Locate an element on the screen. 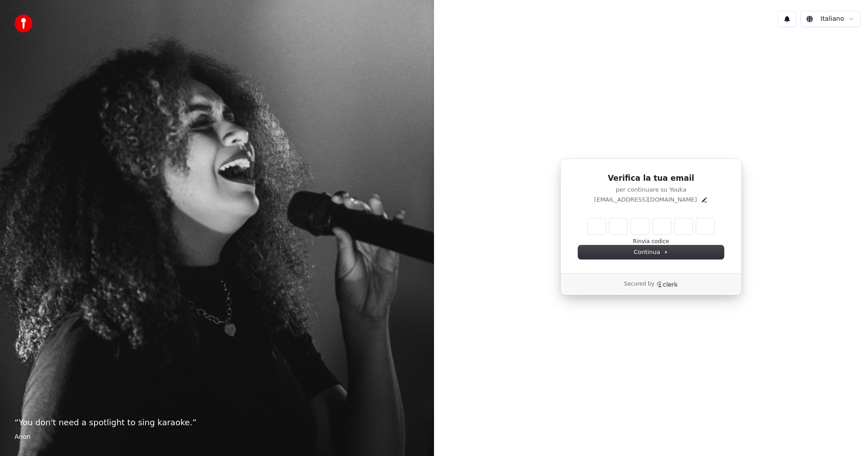 This screenshot has width=868, height=456. footer: Anon is located at coordinates (217, 437).